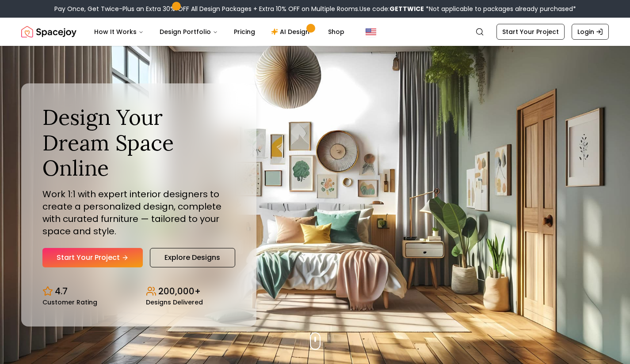  Describe the element at coordinates (139, 142) in the screenshot. I see `h1: Design Your Dream Space Online` at that location.